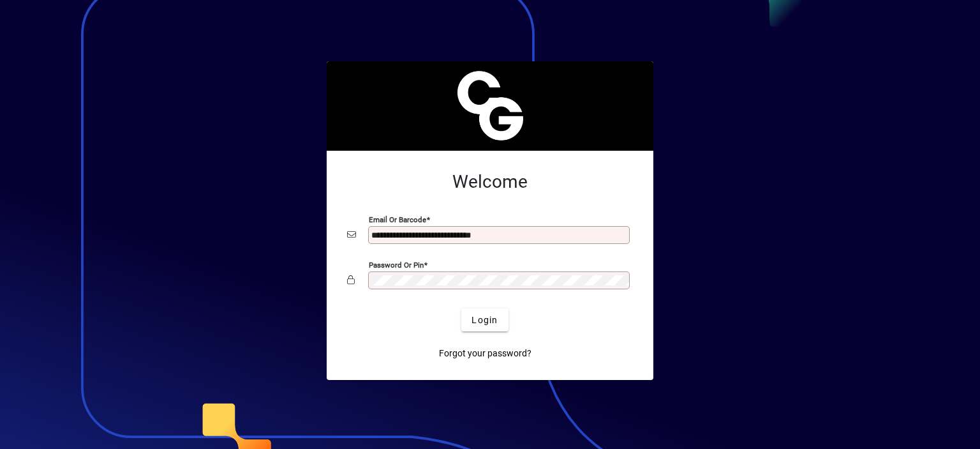  I want to click on h2: Welcome, so click(490, 182).